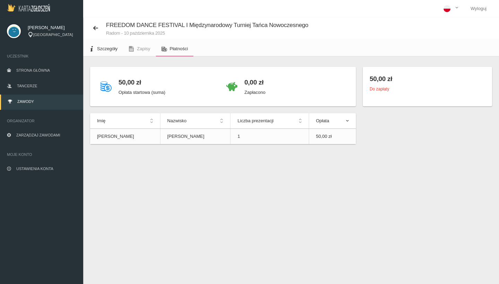 This screenshot has width=499, height=284. I want to click on a: Płatności, so click(175, 49).